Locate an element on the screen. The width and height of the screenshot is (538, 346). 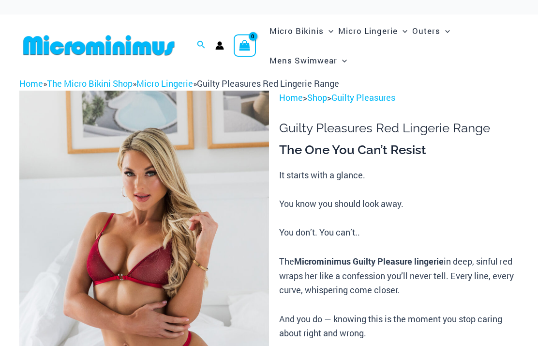
nav: Site Navigation is located at coordinates (392, 46).